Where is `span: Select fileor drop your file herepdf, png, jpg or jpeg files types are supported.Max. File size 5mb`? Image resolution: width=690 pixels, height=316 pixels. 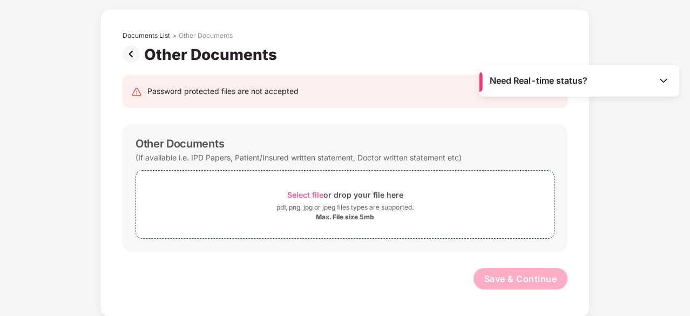
span: Select fileor drop your file herepdf, png, jpg or jpeg files types are supported.Max. File size 5mb is located at coordinates (345, 204).